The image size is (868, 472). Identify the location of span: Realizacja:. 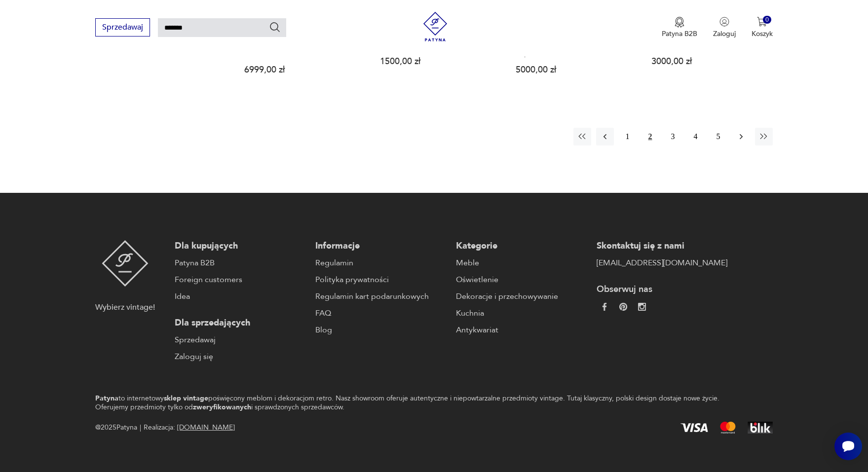
(189, 428).